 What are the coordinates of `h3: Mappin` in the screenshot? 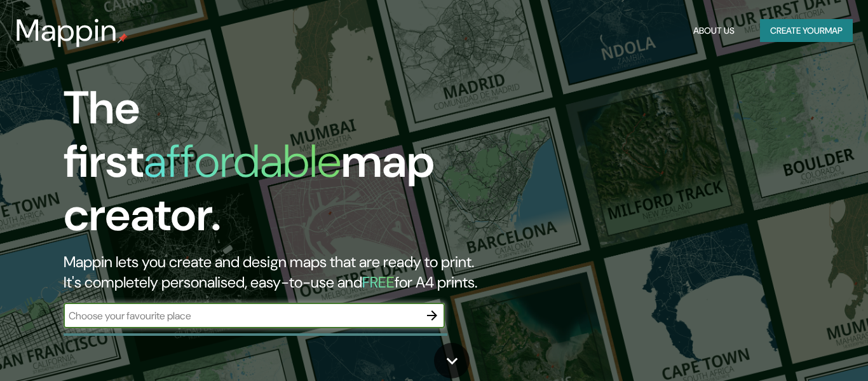 It's located at (66, 31).